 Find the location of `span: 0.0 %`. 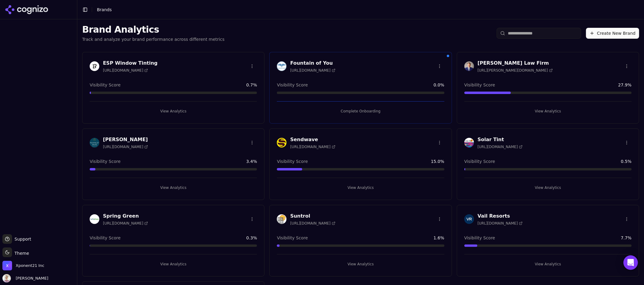

span: 0.0 % is located at coordinates (439, 85).